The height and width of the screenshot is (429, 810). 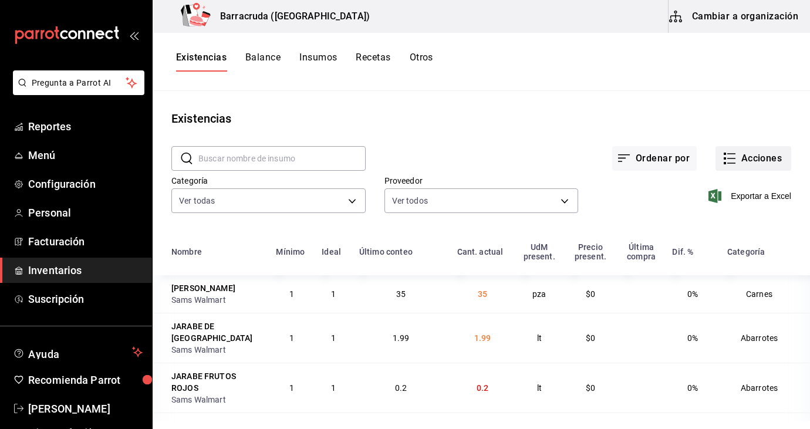 What do you see at coordinates (765, 294) in the screenshot?
I see `td: Carnes` at bounding box center [765, 294].